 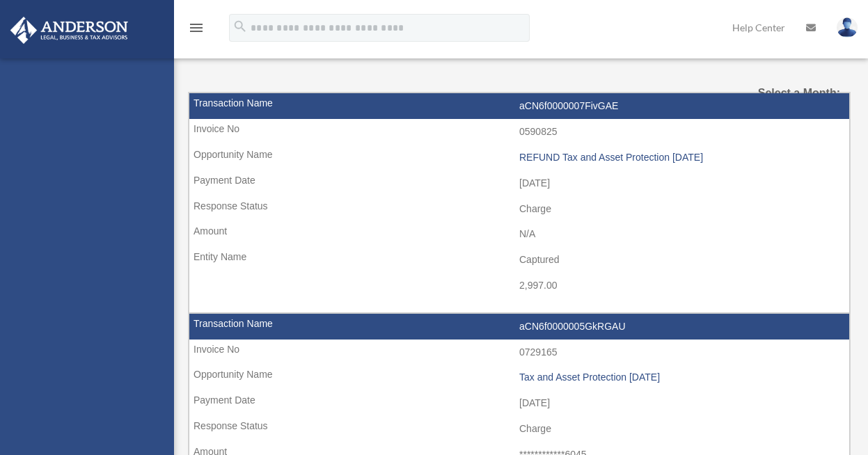 I want to click on td: N/A, so click(x=519, y=234).